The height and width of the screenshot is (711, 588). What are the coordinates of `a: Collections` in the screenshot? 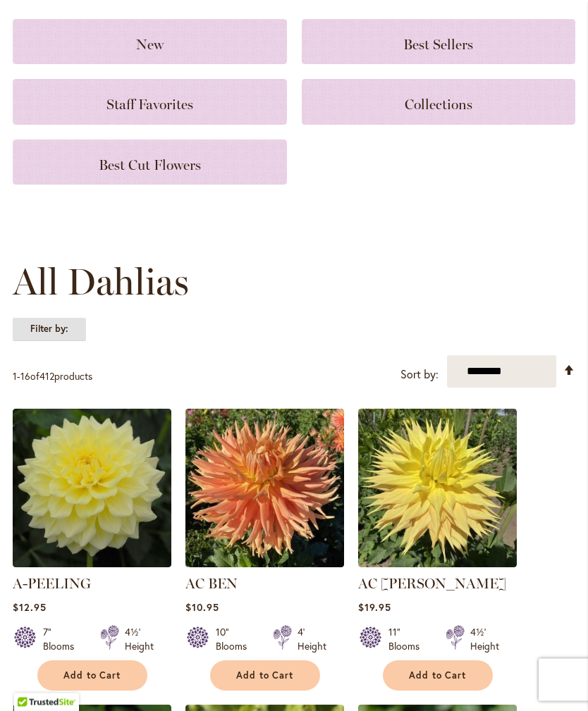 It's located at (438, 102).